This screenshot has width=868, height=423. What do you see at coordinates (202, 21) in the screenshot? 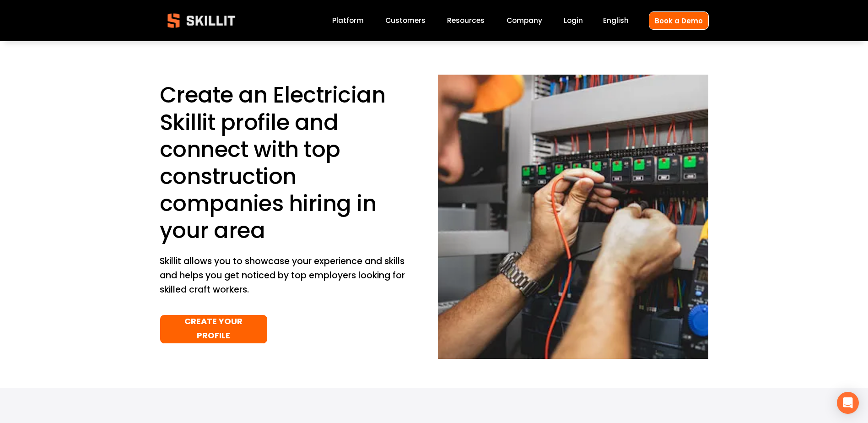
I see `img: Skillit` at bounding box center [202, 21].